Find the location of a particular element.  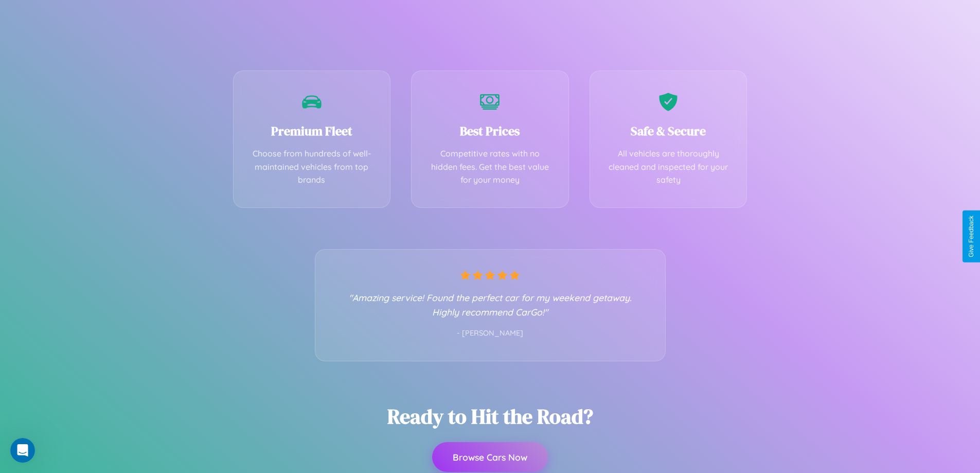

button: Browse Cars Now is located at coordinates (490, 457).